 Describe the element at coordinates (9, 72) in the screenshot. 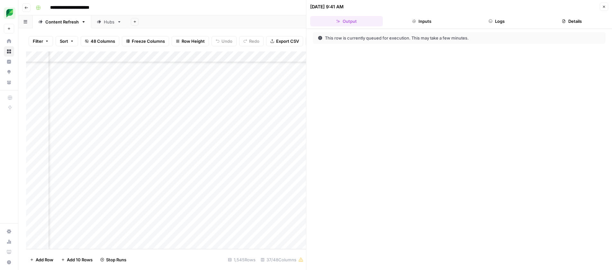

I see `a: Opportunities` at that location.